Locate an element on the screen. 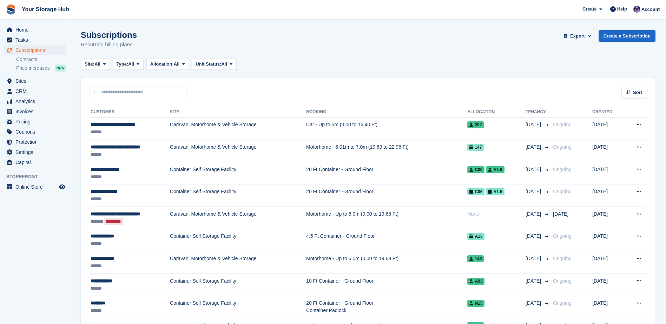  span: Storefront is located at coordinates (38, 177).